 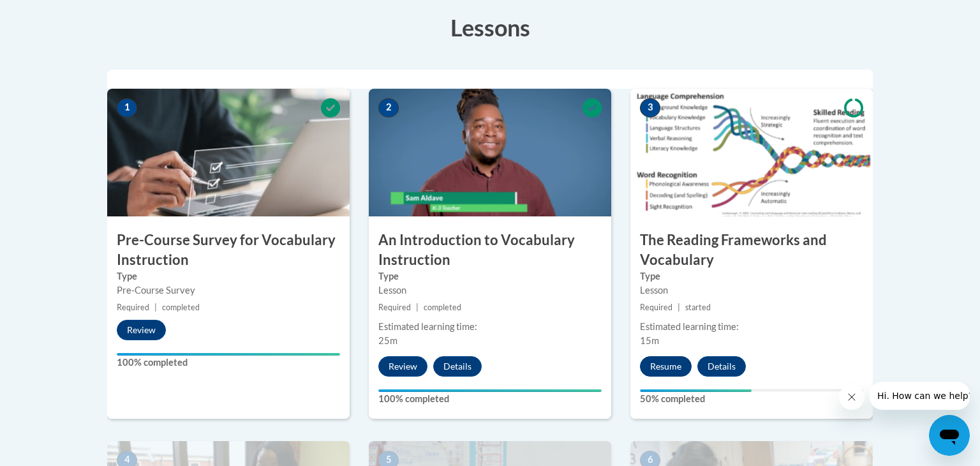 What do you see at coordinates (752, 398) in the screenshot?
I see `label: 50% completed` at bounding box center [752, 398].